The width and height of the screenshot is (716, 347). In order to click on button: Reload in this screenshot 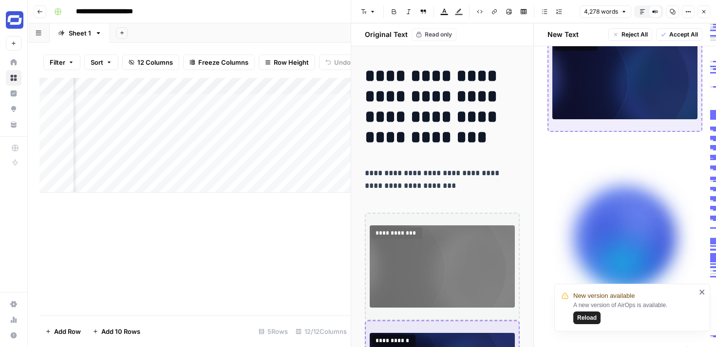, I will do `click(587, 318)`.